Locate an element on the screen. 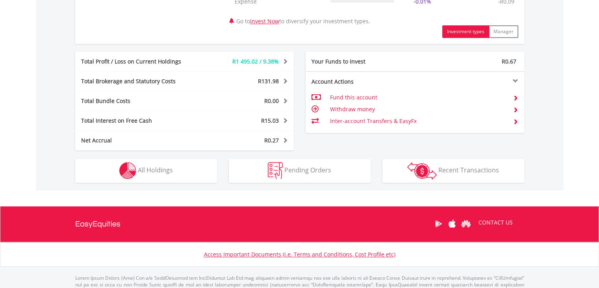  span: Pending Orders is located at coordinates (308, 170).